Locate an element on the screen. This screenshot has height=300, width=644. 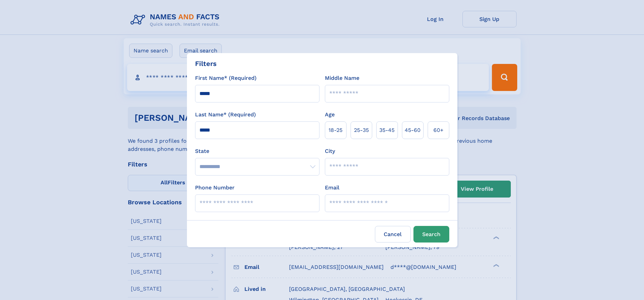
label: Cancel is located at coordinates (393, 234).